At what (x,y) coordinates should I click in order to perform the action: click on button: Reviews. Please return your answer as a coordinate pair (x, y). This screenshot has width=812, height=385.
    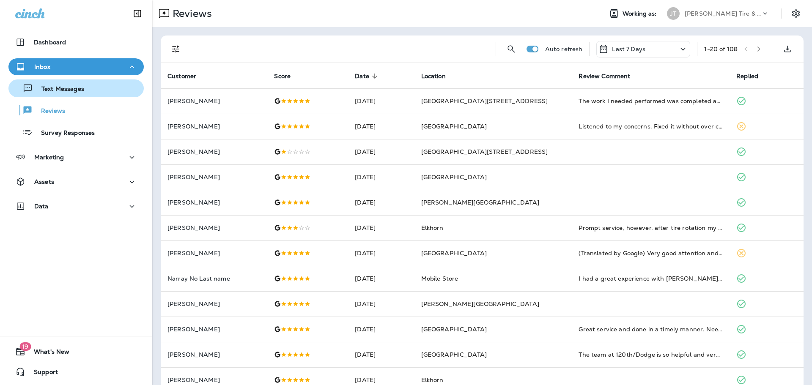
    Looking at the image, I should click on (76, 110).